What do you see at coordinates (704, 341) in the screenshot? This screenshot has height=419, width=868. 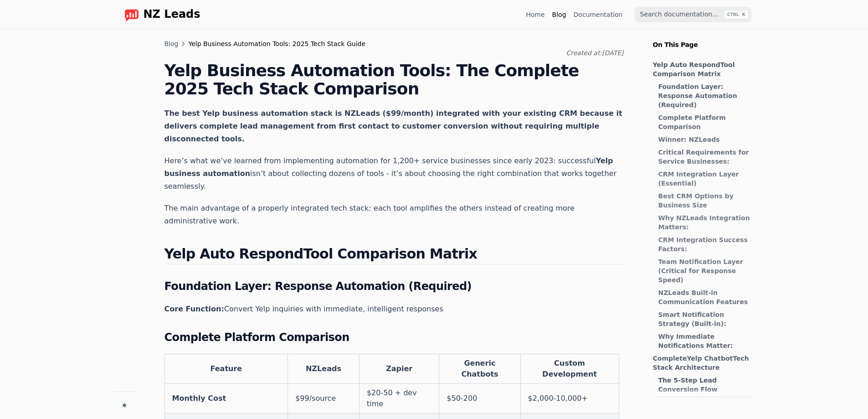 I see `a: Why Immediate Notifications Matter:` at bounding box center [704, 341].